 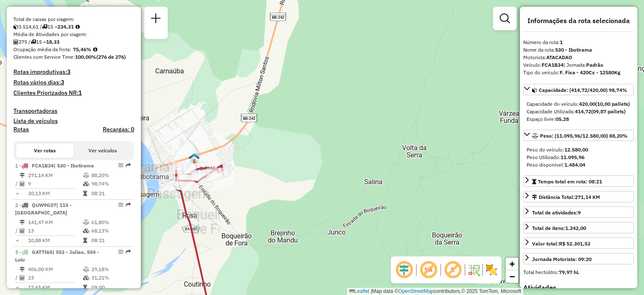 What do you see at coordinates (557, 149) in the screenshot?
I see `span: Peso do veículo:` at bounding box center [557, 149].